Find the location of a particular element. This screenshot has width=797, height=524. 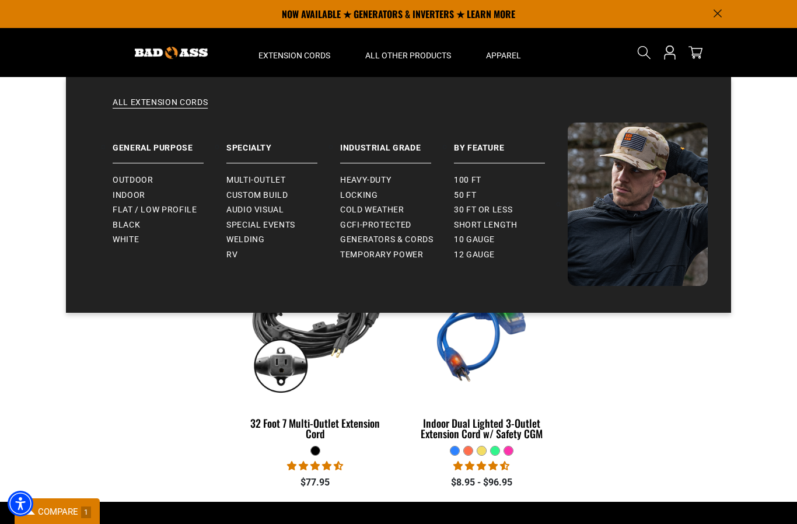

a: Indoor is located at coordinates (169, 195).